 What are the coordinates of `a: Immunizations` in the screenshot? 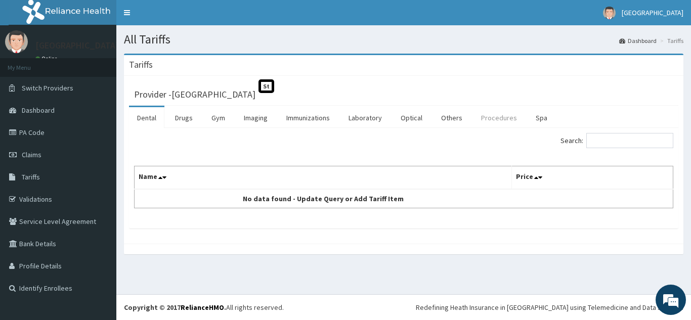 It's located at (308, 118).